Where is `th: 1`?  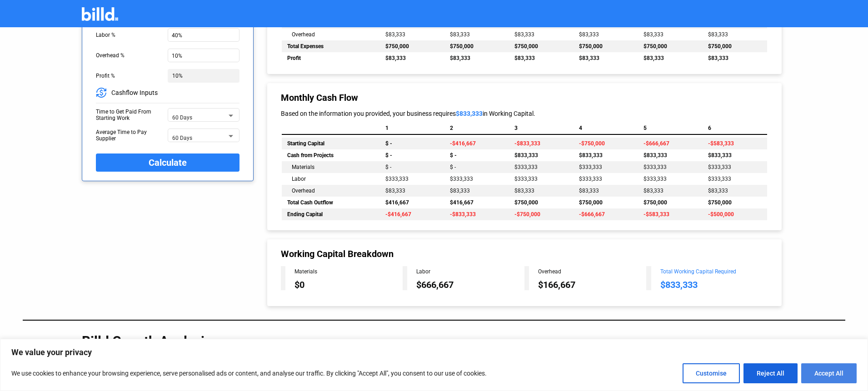
th: 1 is located at coordinates (412, 128).